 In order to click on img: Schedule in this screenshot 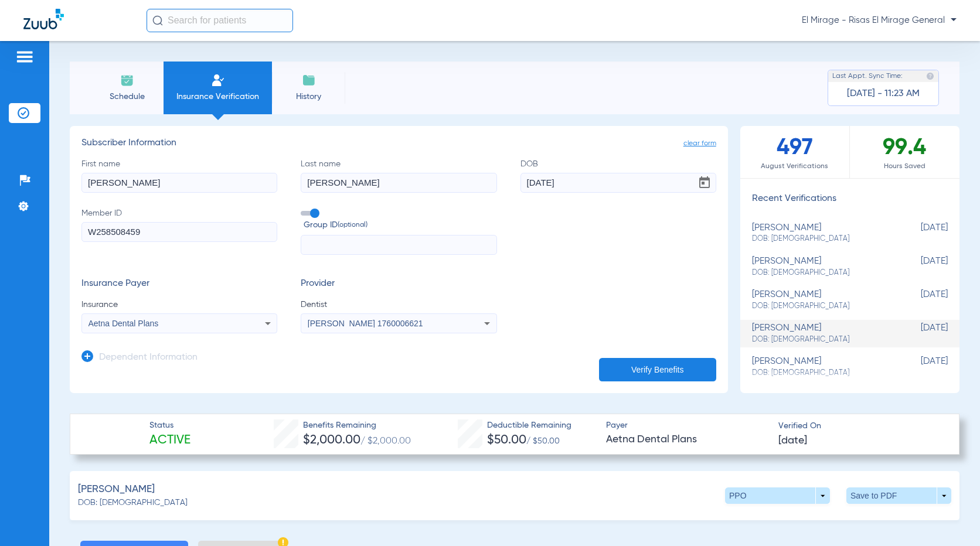, I will do `click(127, 80)`.